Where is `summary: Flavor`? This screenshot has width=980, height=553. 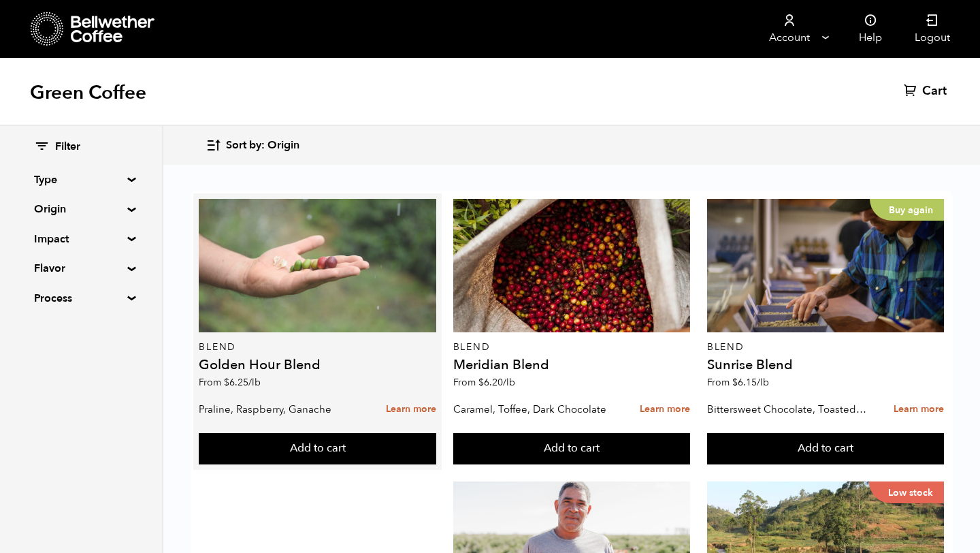 summary: Flavor is located at coordinates (81, 269).